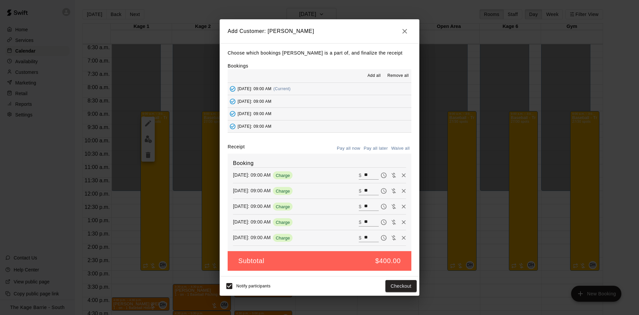 This screenshot has height=315, width=639. I want to click on button: Add all, so click(374, 76).